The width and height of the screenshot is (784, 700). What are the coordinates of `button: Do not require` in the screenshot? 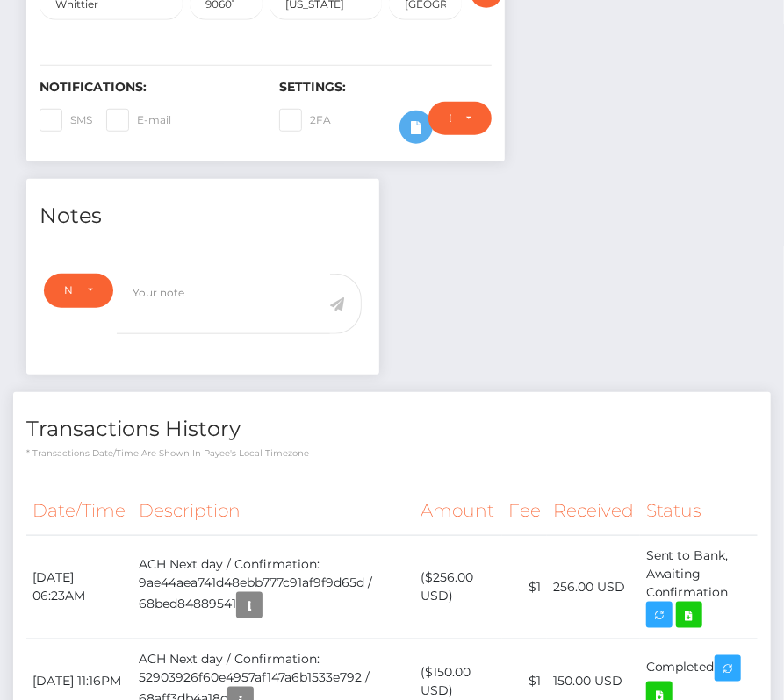 It's located at (460, 119).